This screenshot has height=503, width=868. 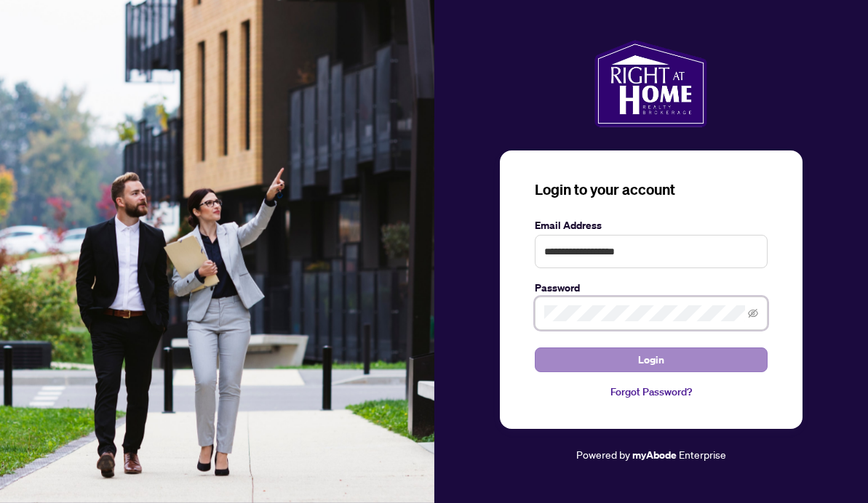 I want to click on a: myAbode, so click(x=654, y=455).